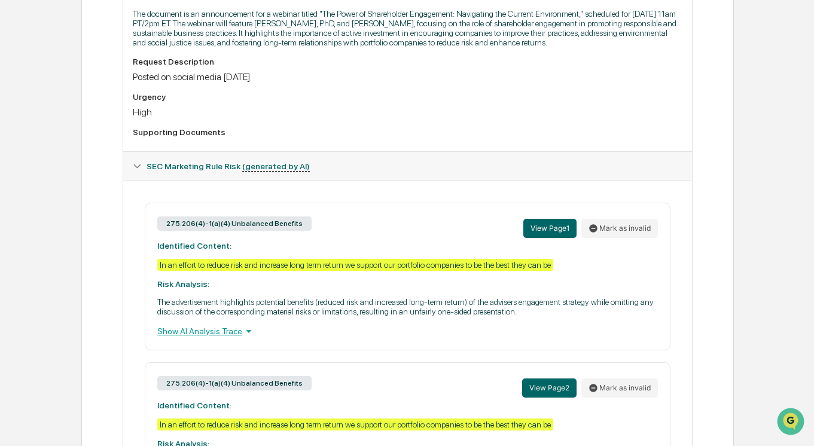  I want to click on div: Request Description, so click(407, 62).